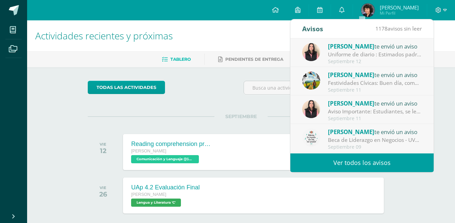 Image resolution: width=455 pixels, height=223 pixels. I want to click on span: Pendientes de entrega, so click(254, 59).